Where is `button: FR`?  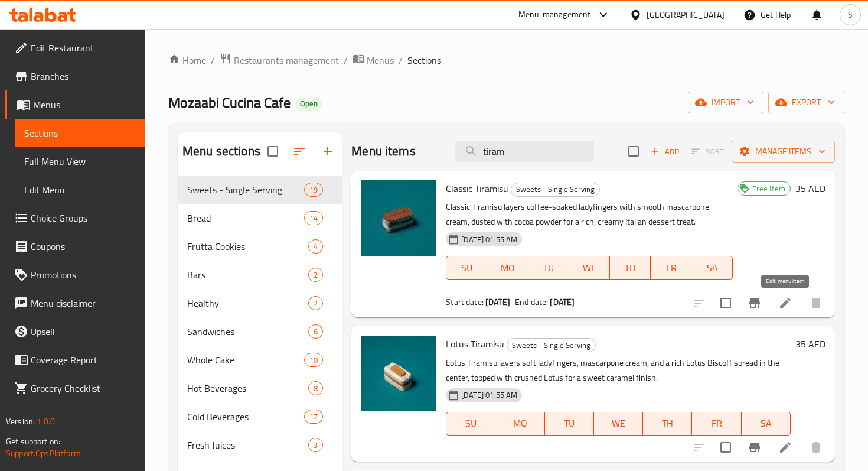 button: FR is located at coordinates (717, 424).